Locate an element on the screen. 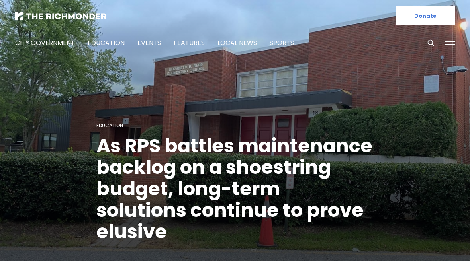 The width and height of the screenshot is (470, 272). h1: As RPS battles maintenance backlog on a shoestring budget, long-term solutions continue to prove ... is located at coordinates (235, 189).